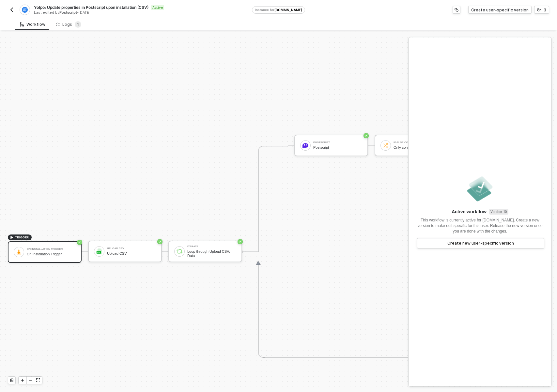 The width and height of the screenshot is (557, 392). I want to click on img: back, so click(12, 10).